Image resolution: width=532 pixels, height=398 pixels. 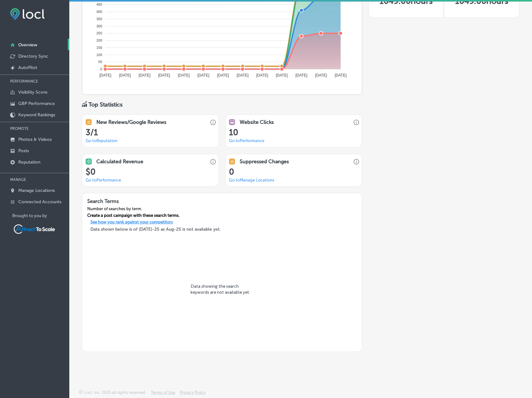 What do you see at coordinates (36, 190) in the screenshot?
I see `p: Manage Locations` at bounding box center [36, 190].